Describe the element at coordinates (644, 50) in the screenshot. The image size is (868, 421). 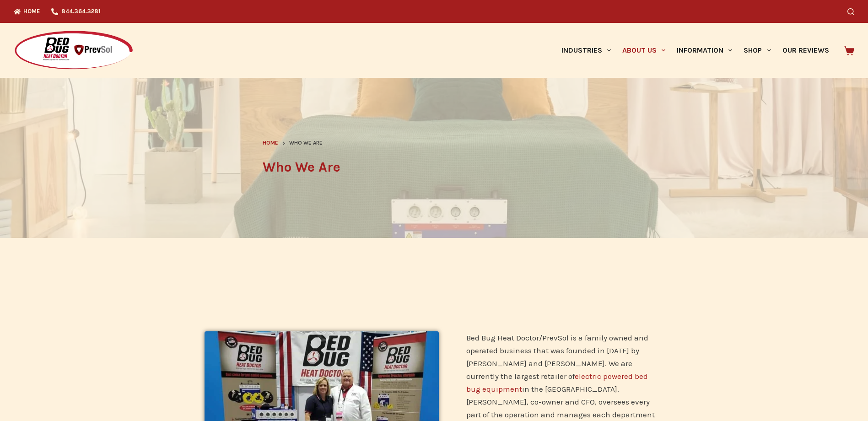
I see `a: About Us` at that location.